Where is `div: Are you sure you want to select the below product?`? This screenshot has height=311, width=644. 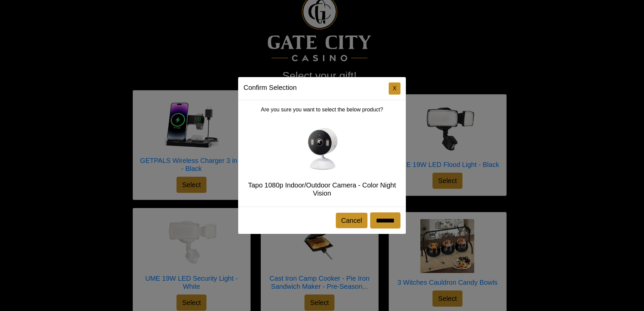 div: Are you sure you want to select the below product? is located at coordinates (322, 153).